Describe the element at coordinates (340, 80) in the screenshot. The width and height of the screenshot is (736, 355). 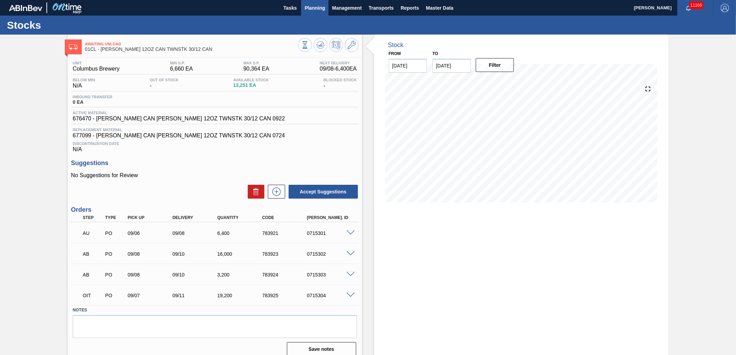
I see `span: Blocked Stock` at that location.